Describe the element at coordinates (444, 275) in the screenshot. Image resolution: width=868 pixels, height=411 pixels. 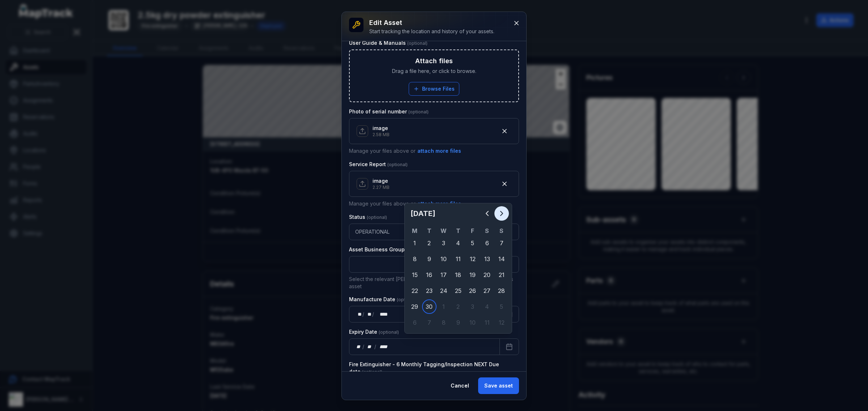
I see `div: Wednesday 17 September 2025` at that location.